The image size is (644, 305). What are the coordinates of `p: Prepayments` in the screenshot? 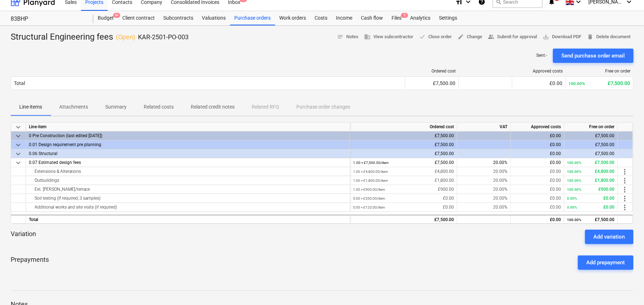 It's located at (29, 262).